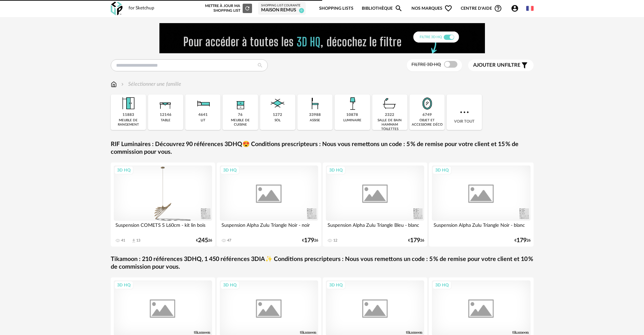  Describe the element at coordinates (314, 120) in the screenshot. I see `div: assise` at that location.